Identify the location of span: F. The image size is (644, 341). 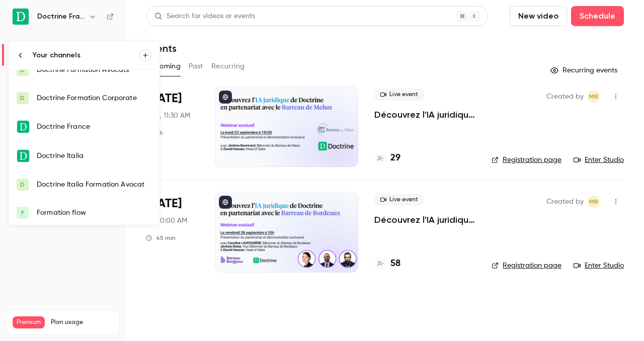
(23, 213).